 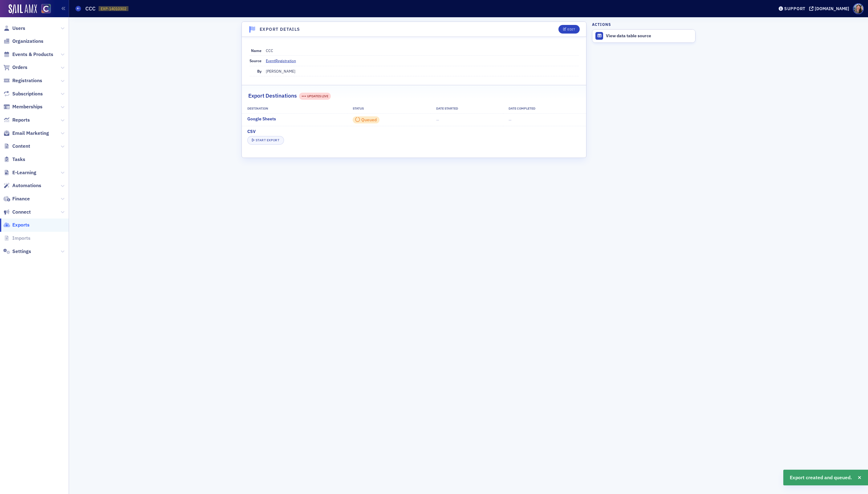 What do you see at coordinates (23, 94) in the screenshot?
I see `a: Subscriptions` at bounding box center [23, 94].